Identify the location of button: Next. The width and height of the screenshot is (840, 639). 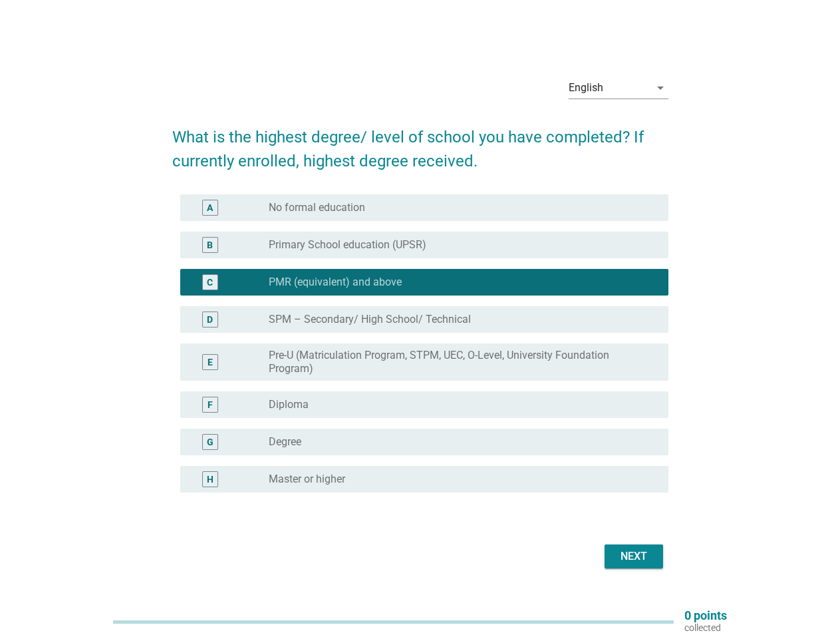
(634, 556).